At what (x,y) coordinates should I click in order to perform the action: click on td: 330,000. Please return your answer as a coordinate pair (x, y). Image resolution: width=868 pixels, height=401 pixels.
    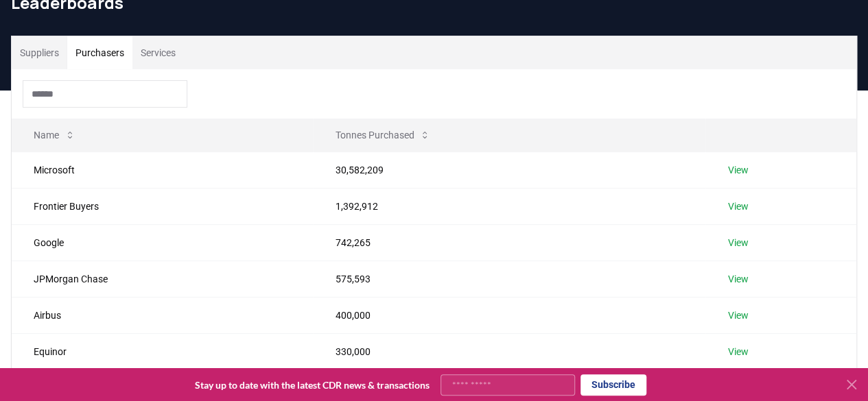
    Looking at the image, I should click on (509, 351).